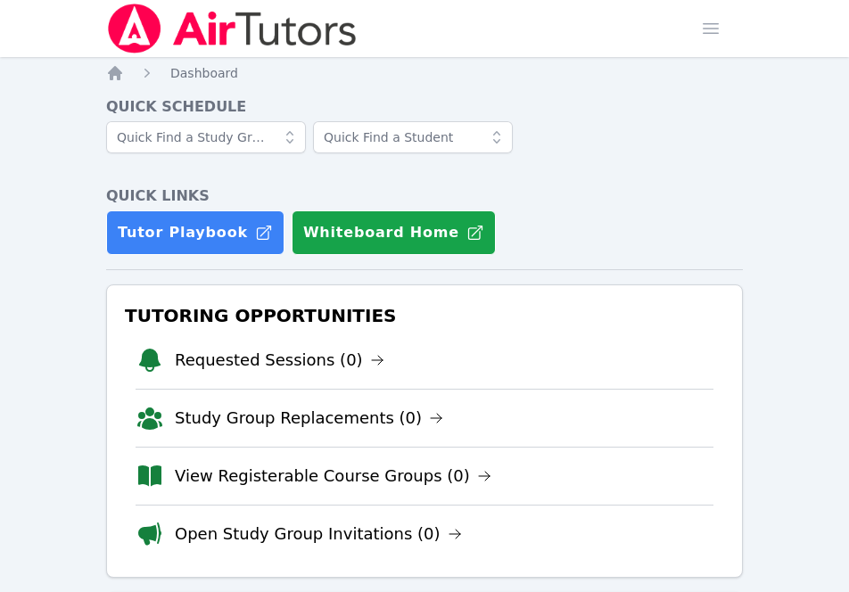  What do you see at coordinates (424, 107) in the screenshot?
I see `h4: Quick Schedule` at bounding box center [424, 107].